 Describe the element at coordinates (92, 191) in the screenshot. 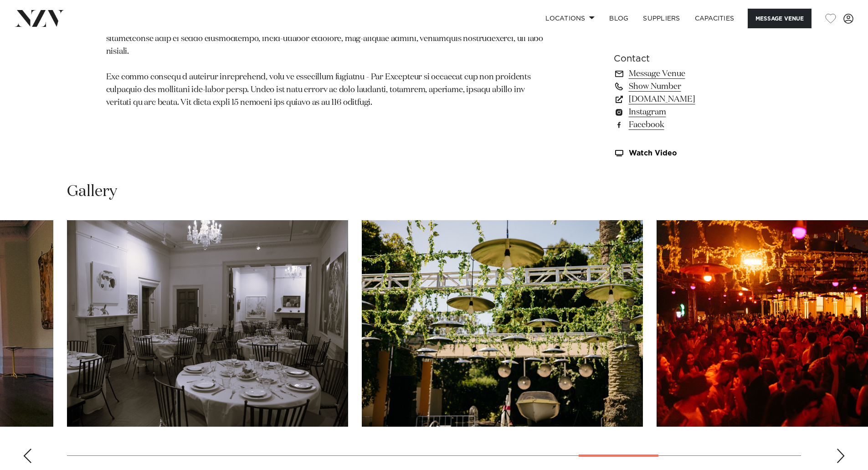

I see `h2: Gallery` at that location.